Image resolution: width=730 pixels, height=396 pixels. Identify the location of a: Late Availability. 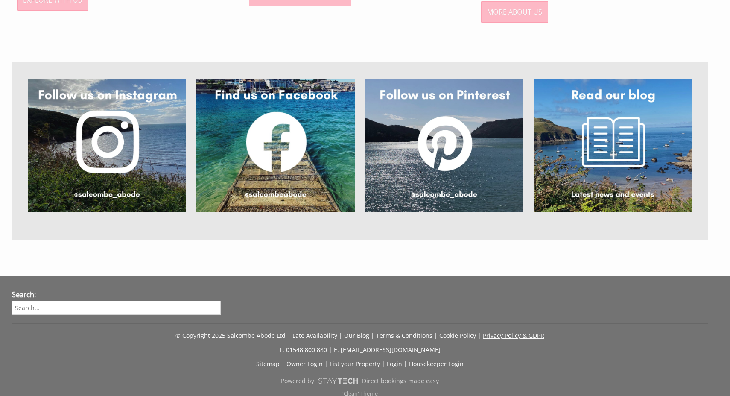
(315, 335).